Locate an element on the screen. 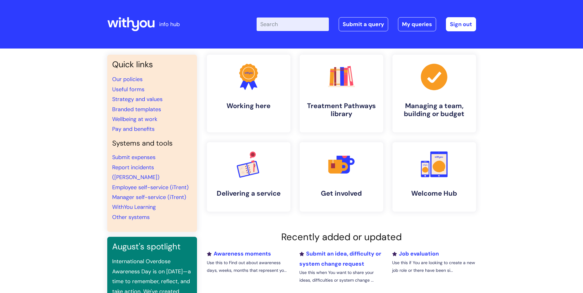 Image resolution: width=583 pixels, height=293 pixels. h4: Working here is located at coordinates (249, 106).